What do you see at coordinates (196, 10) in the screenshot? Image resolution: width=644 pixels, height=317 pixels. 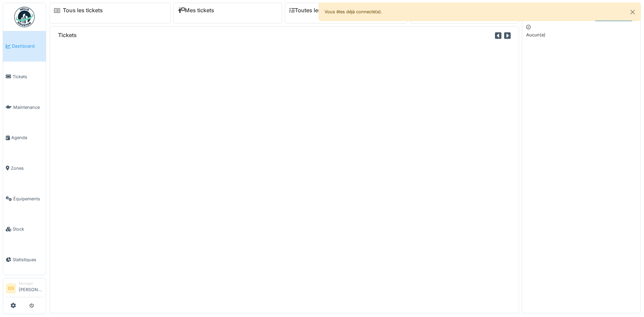 I see `a: Mes tickets` at bounding box center [196, 10].